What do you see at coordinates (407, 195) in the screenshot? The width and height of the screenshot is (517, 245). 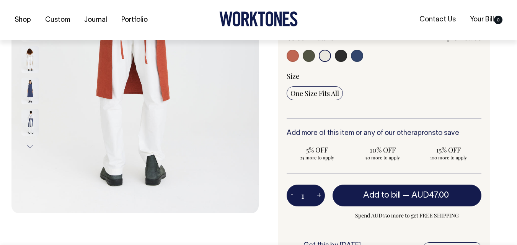 I see `button: Add to bill —AUD47.00` at bounding box center [407, 195].